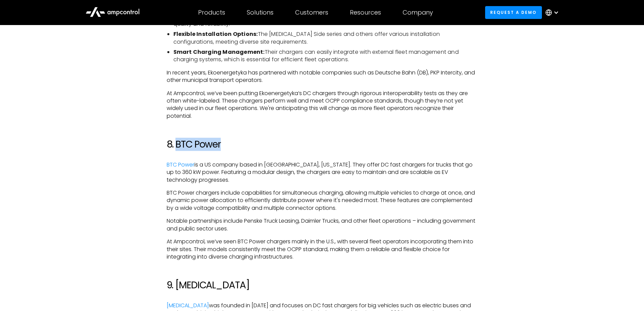  Describe the element at coordinates (366, 13) in the screenshot. I see `div: Resources` at that location.